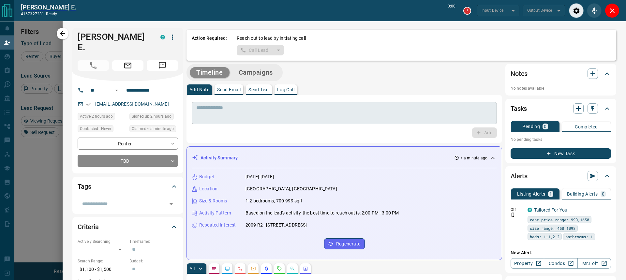 This screenshot has width=626, height=280. I want to click on svg: Emails, so click(253, 269).